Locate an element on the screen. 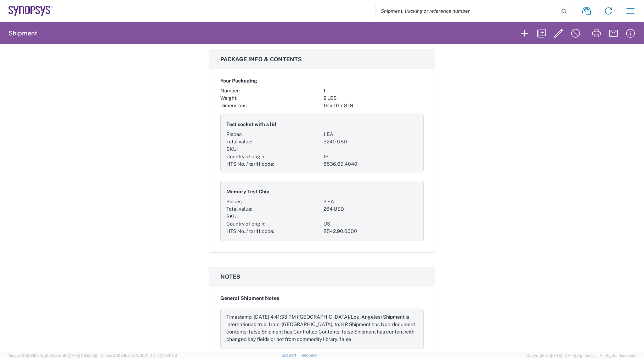 The image size is (644, 359). div: 1 is located at coordinates (373, 91).